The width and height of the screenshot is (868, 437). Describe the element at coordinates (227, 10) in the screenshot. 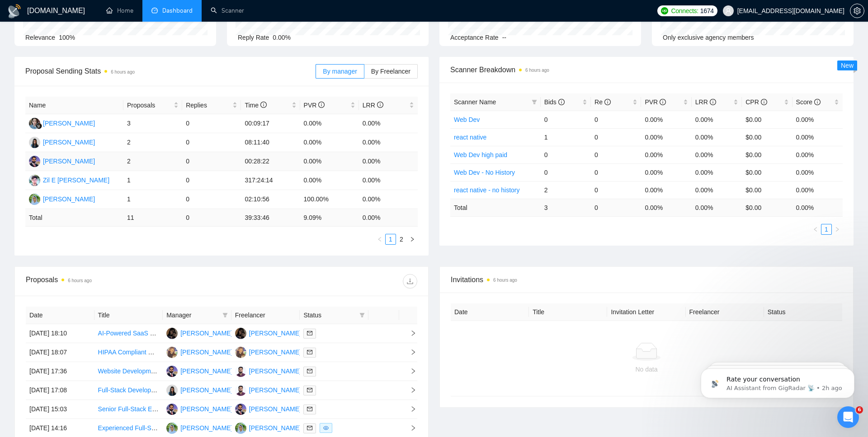

I see `a: searchScanner` at that location.